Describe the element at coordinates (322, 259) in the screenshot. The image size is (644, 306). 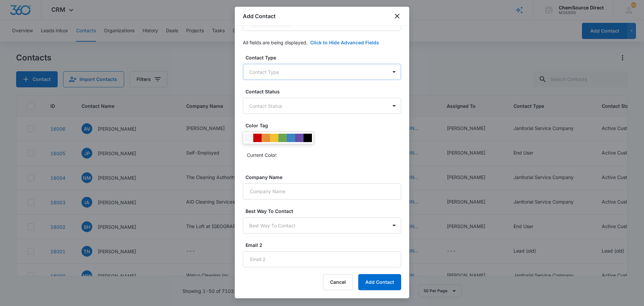
I see `input: Email 2` at that location.